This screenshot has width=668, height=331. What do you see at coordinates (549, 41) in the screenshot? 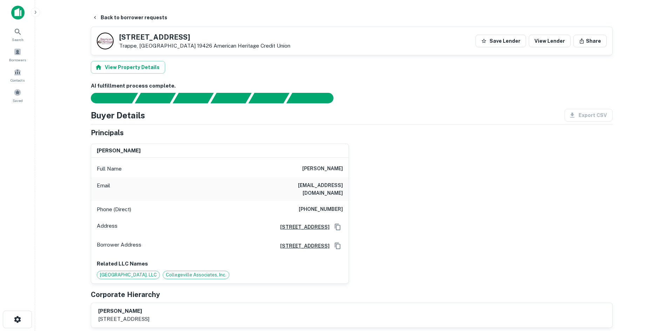
I see `a: View Lender` at bounding box center [549, 41].